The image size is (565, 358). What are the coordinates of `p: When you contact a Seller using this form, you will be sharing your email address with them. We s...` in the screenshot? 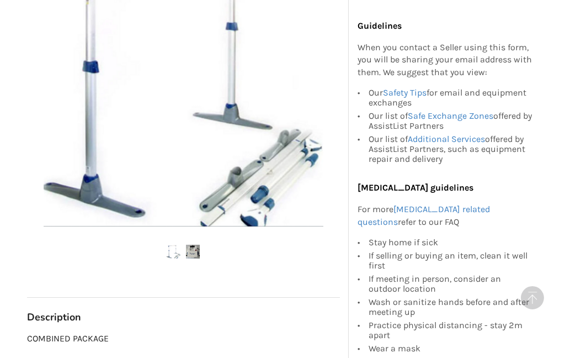 It's located at (445, 60).